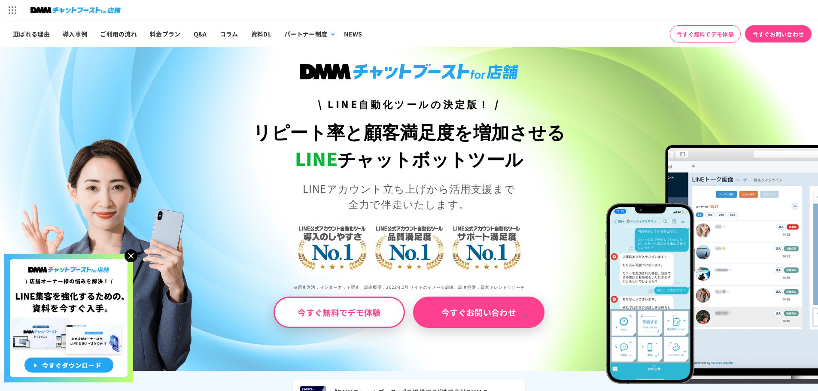  I want to click on span: LINE, so click(316, 158).